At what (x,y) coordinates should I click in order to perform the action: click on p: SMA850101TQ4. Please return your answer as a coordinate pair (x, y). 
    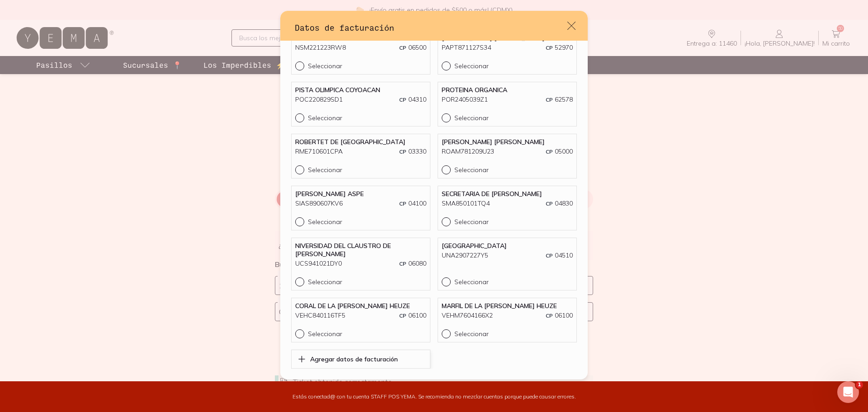
    Looking at the image, I should click on (466, 204).